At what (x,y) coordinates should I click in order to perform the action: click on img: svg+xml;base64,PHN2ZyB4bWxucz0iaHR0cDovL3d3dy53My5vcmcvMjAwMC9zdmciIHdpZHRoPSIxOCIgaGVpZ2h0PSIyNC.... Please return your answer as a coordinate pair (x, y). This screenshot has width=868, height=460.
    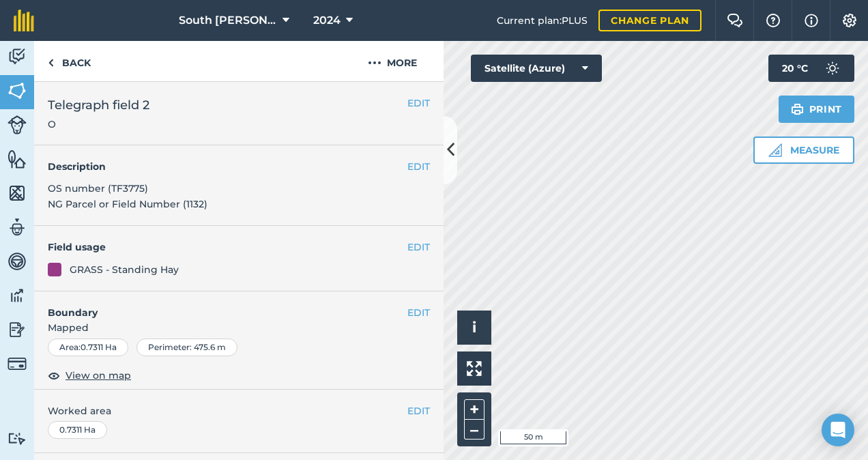
    Looking at the image, I should click on (54, 376).